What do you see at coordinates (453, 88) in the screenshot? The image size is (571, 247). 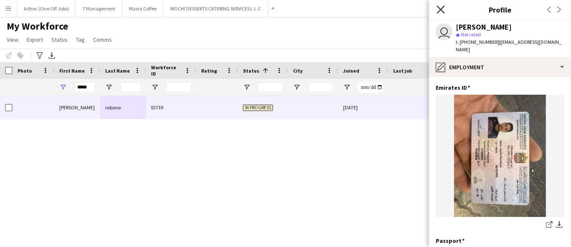 I see `h3: Emirates ID` at bounding box center [453, 88].